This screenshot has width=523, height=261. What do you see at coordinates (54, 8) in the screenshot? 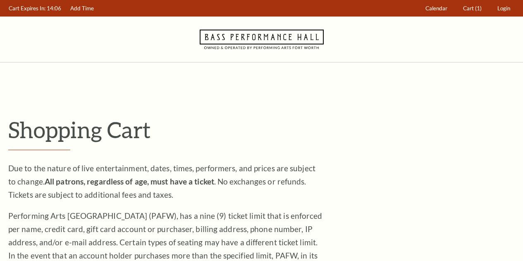
I see `span: 14:06` at bounding box center [54, 8].